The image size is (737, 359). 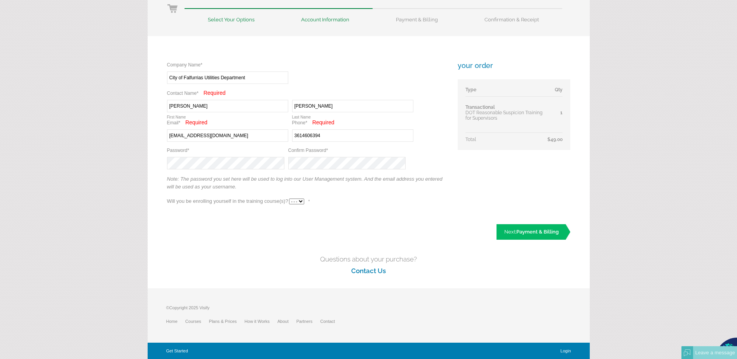 What do you see at coordinates (287, 321) in the screenshot?
I see `a: About` at bounding box center [287, 321].